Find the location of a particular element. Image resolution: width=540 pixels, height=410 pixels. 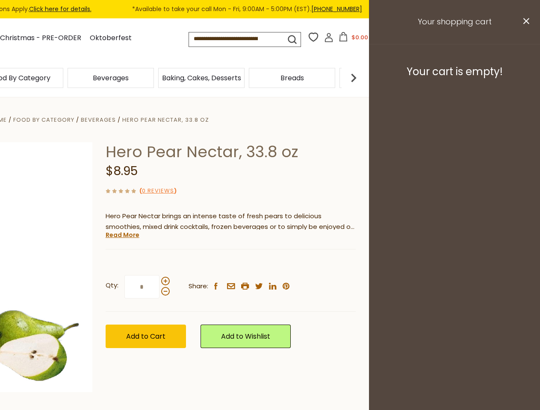

span: Hero Pear Nectar, 33.8 oz is located at coordinates (165, 120).